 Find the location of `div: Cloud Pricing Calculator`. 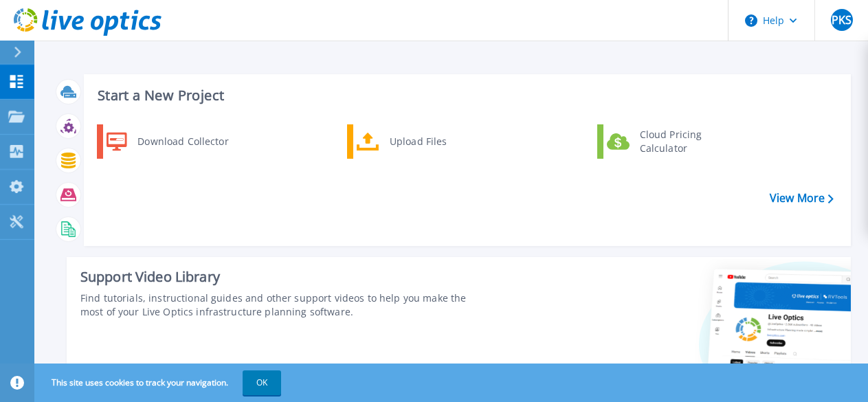

div: Cloud Pricing Calculator is located at coordinates (684, 142).